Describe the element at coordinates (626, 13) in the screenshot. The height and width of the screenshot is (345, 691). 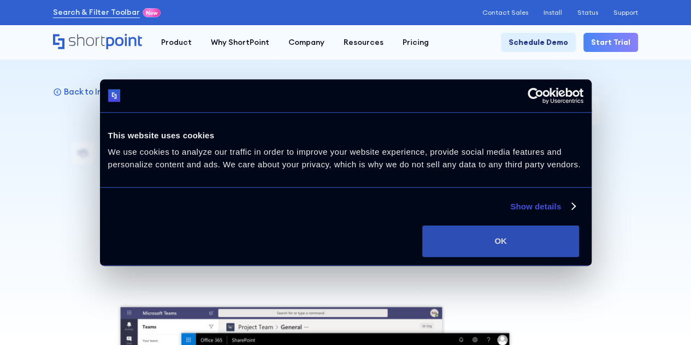
I see `a: Support` at that location.